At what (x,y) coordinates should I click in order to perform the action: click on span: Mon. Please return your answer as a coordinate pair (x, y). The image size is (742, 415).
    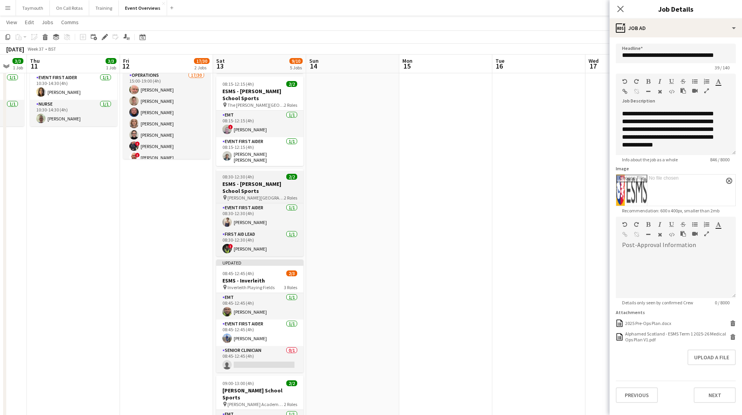
    Looking at the image, I should click on (408, 61).